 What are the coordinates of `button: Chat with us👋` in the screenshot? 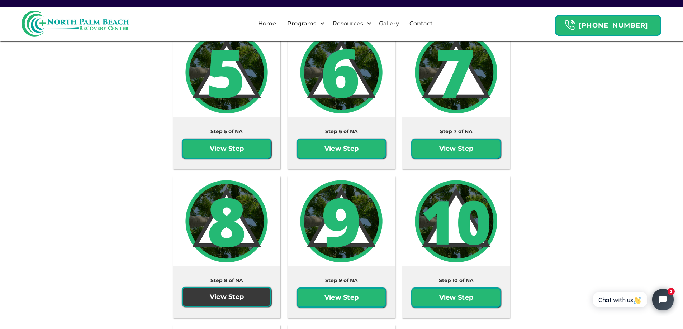 It's located at (35, 17).